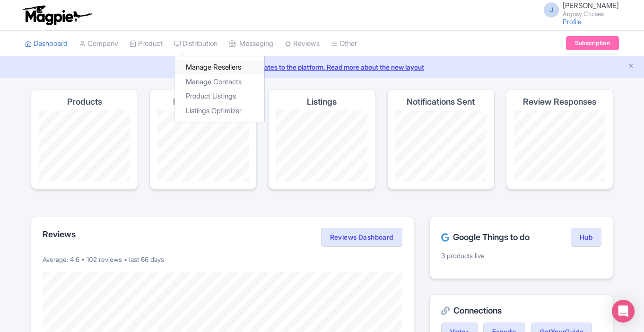  I want to click on a: Product, so click(146, 43).